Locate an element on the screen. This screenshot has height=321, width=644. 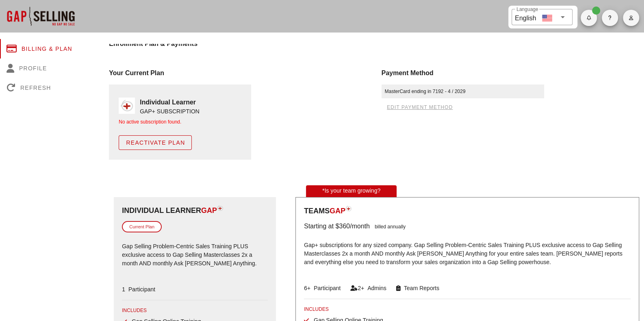
span: 6+ is located at coordinates (307, 288).